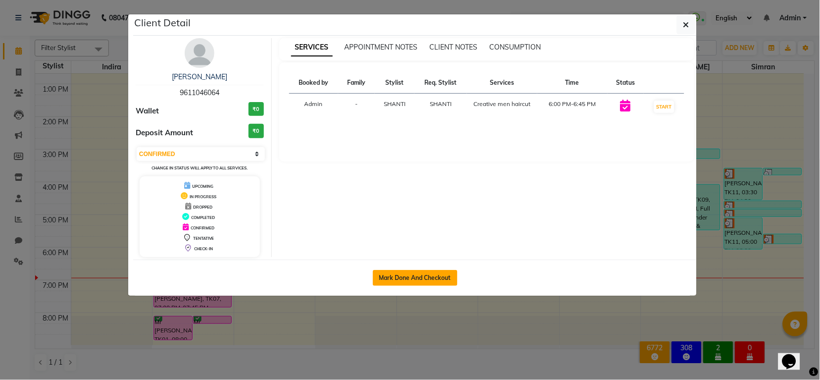 This screenshot has height=380, width=820. I want to click on span: CONSUMPTION, so click(515, 47).